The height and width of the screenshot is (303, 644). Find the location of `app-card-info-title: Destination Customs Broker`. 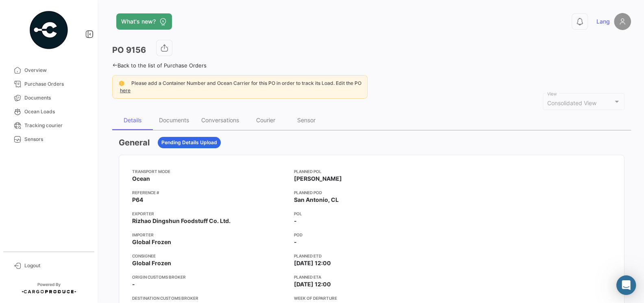

app-card-info-title: Destination Customs Broker is located at coordinates (210, 298).